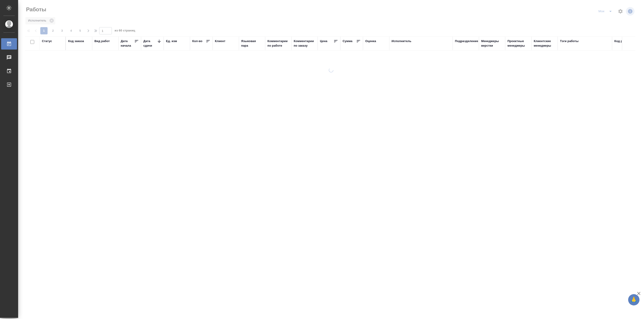 Image resolution: width=644 pixels, height=319 pixels. Describe the element at coordinates (128, 43) in the screenshot. I see `div: Дата начала` at that location.